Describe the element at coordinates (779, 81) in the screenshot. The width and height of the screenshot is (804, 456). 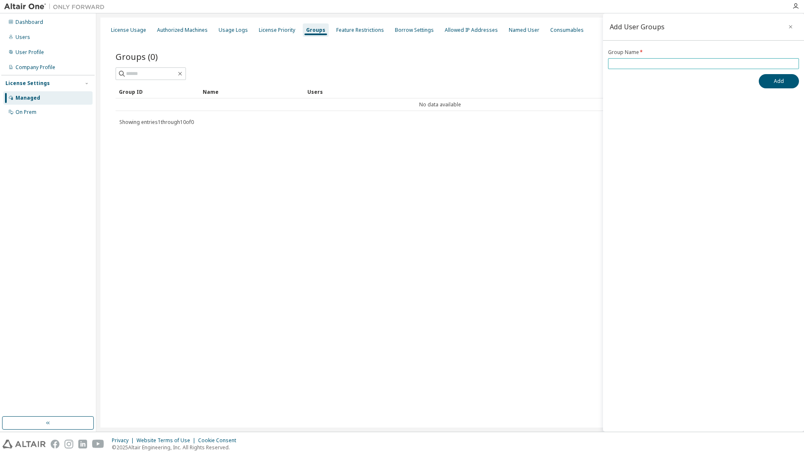
I see `button: Add` at that location.